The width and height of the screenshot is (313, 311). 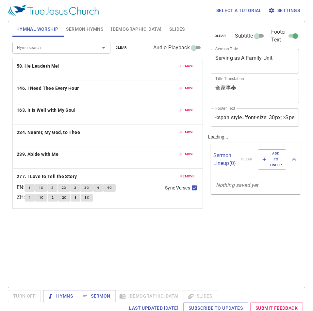 What do you see at coordinates (225, 160) in the screenshot?
I see `p: Sermon Lineup ( 0 )` at bounding box center [225, 160].